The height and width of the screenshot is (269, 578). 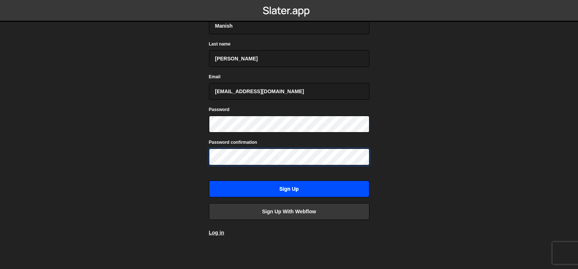 What do you see at coordinates (215, 77) in the screenshot?
I see `label: Email` at bounding box center [215, 77].